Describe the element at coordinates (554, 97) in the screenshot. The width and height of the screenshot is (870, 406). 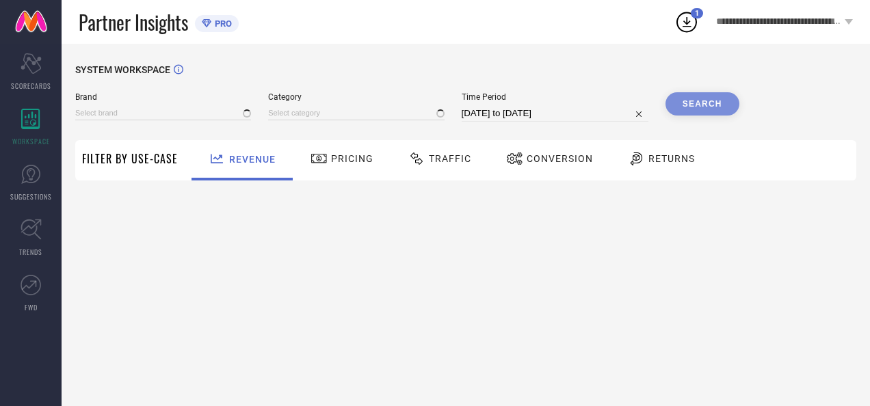
I see `span: Time Period` at that location.